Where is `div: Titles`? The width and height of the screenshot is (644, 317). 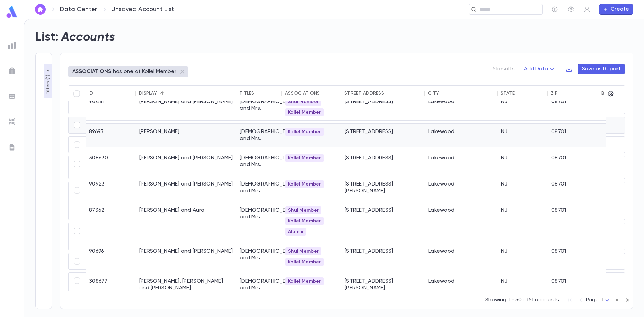
div: Titles is located at coordinates (247, 93).